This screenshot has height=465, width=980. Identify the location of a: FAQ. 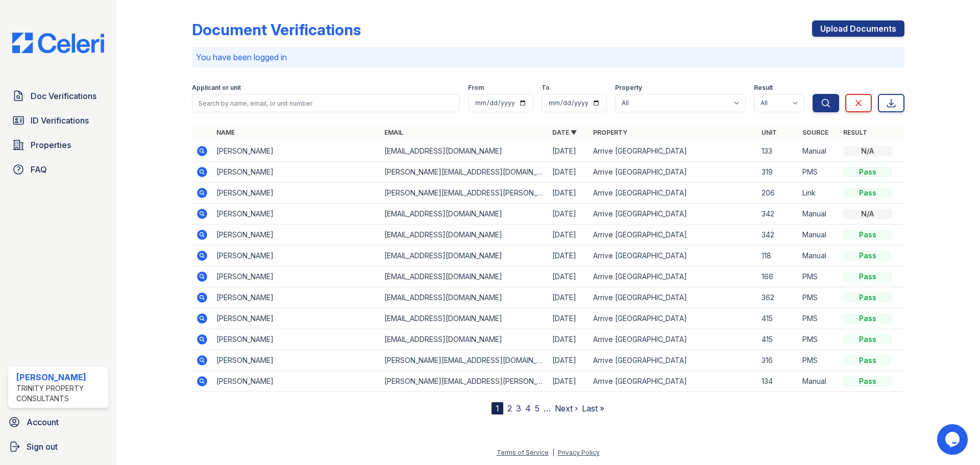
(58, 170).